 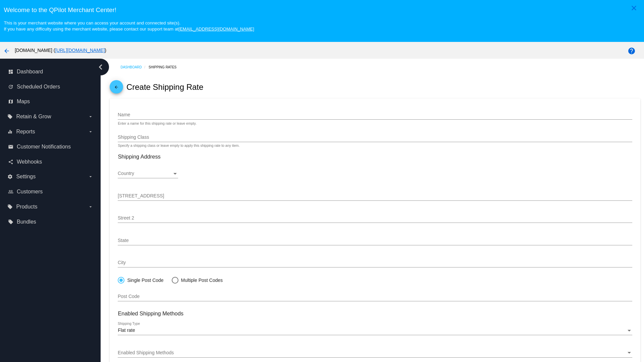 I want to click on i: email, so click(x=10, y=147).